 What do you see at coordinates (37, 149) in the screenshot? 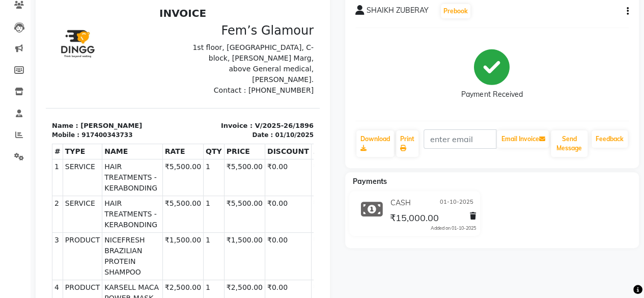
I see `th: TYPE` at bounding box center [37, 149].